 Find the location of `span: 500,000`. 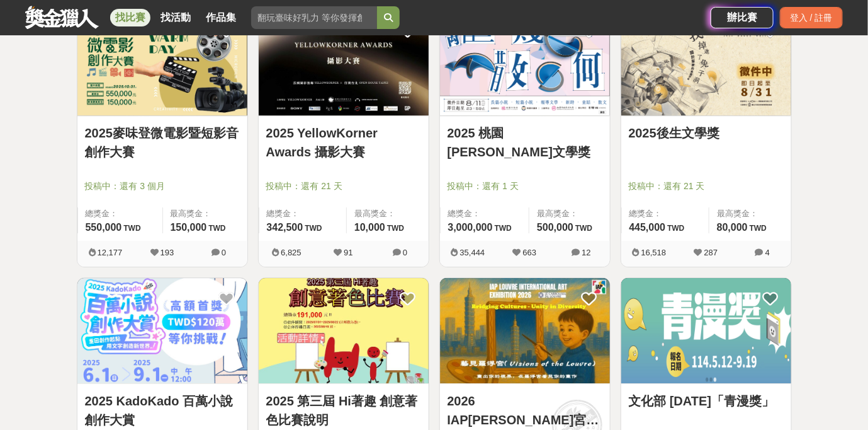

span: 500,000 is located at coordinates (555, 226).